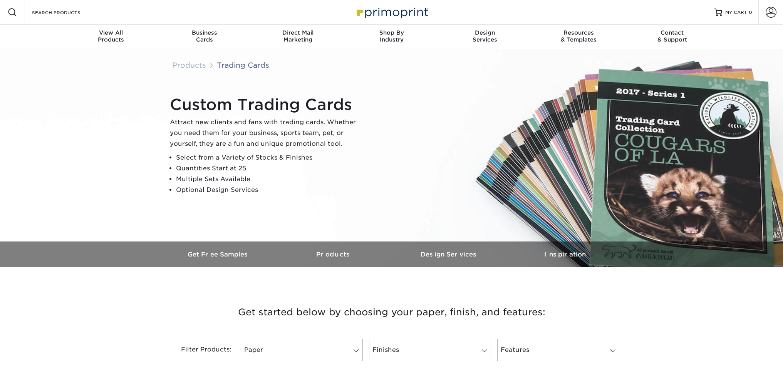 The width and height of the screenshot is (783, 378). Describe the element at coordinates (266, 105) in the screenshot. I see `h1: Custom Trading Cards` at that location.